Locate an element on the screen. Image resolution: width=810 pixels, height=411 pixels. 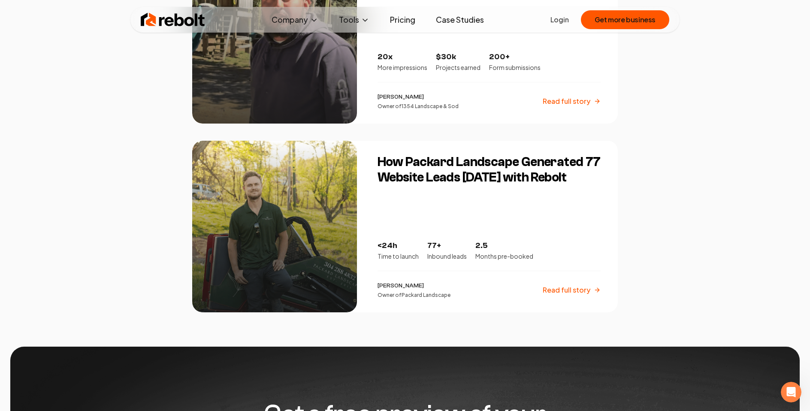
a: Case Studies is located at coordinates (460, 20).